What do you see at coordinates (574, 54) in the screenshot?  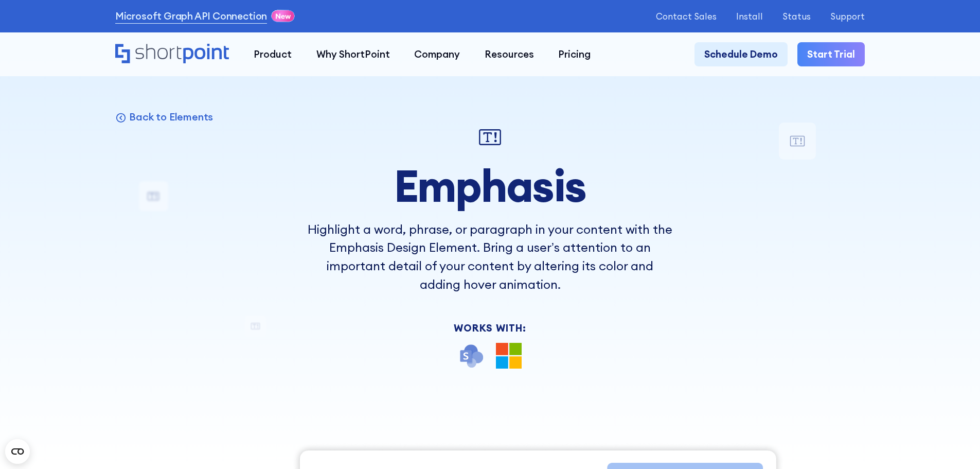 I see `div: Pricing` at bounding box center [574, 54].